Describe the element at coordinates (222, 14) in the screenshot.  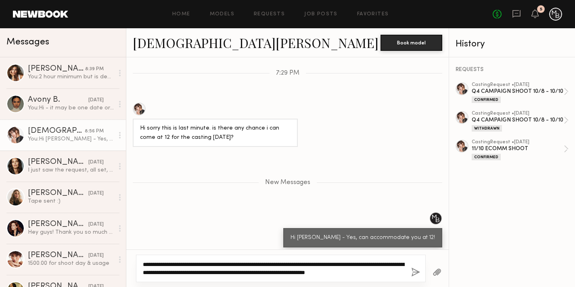
I see `a: Models` at that location.